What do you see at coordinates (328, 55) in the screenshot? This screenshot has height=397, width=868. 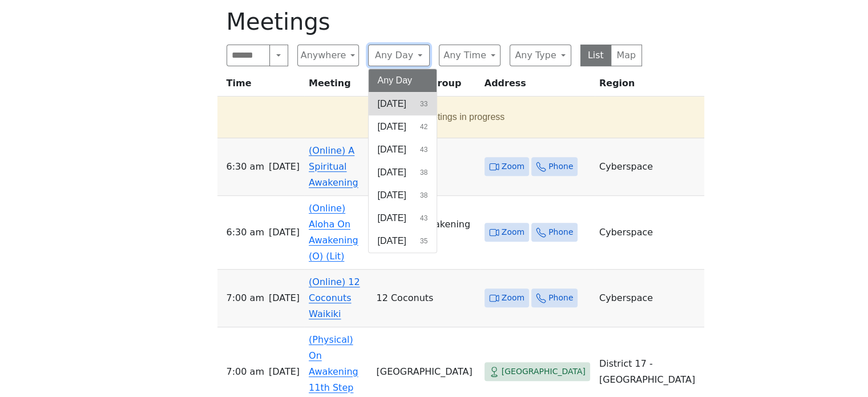 I see `button: Anywhere` at bounding box center [328, 55].